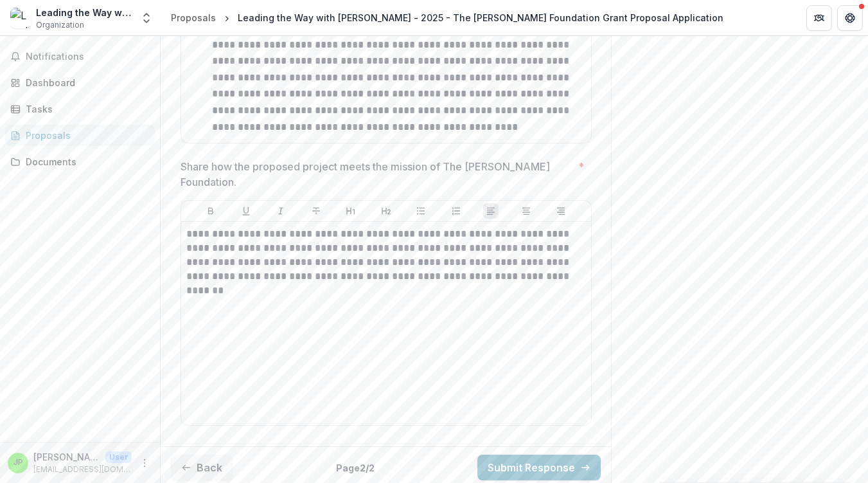 The height and width of the screenshot is (483, 868). Describe the element at coordinates (85, 109) in the screenshot. I see `div: Tasks` at that location.